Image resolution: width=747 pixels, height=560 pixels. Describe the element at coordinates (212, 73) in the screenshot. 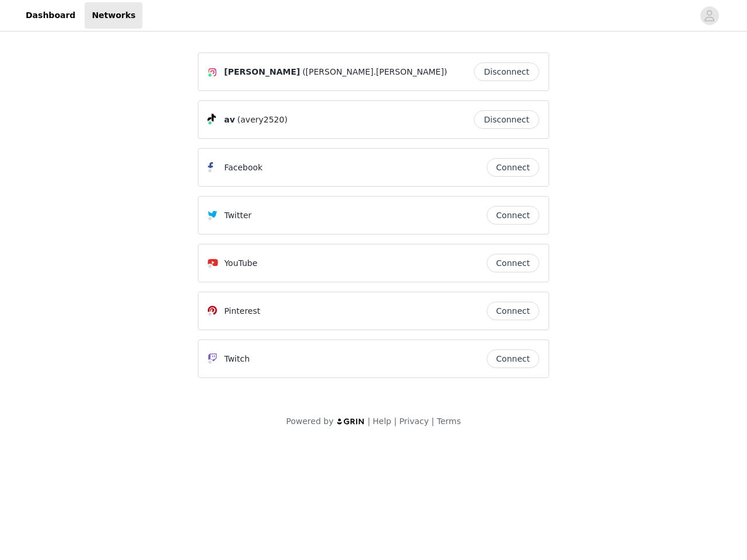

I see `img: Instagram Icon` at that location.